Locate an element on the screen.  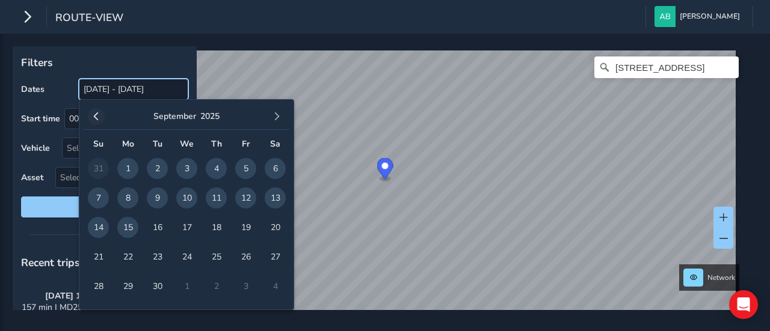
span: 28 is located at coordinates (98, 286).